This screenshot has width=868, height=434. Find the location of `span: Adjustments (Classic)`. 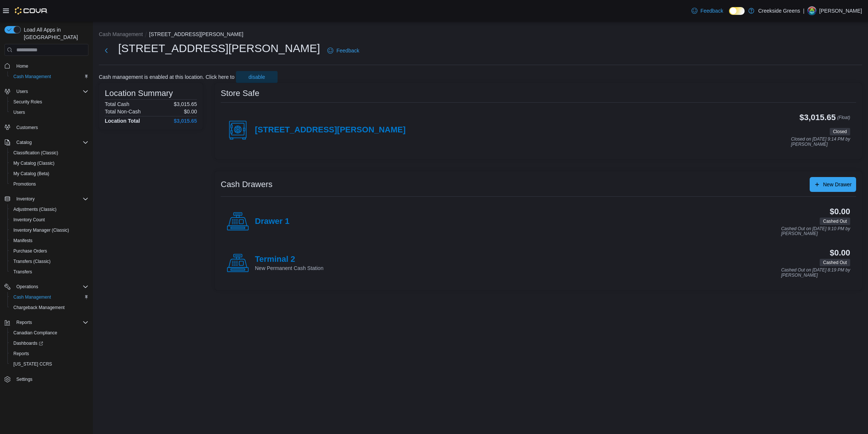

span: Adjustments (Classic) is located at coordinates (35, 209).